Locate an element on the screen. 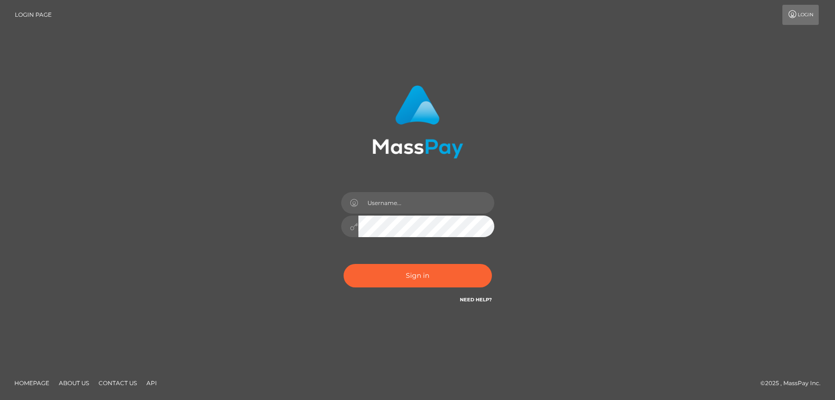 The height and width of the screenshot is (400, 835). div: © 2025 , MassPay Inc. is located at coordinates (794, 383).